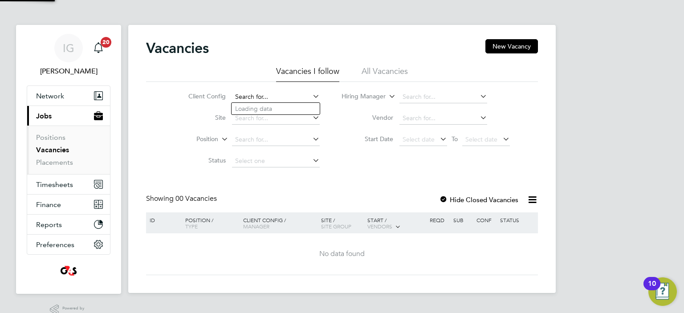  I want to click on nav: Main navigation, so click(69, 160).